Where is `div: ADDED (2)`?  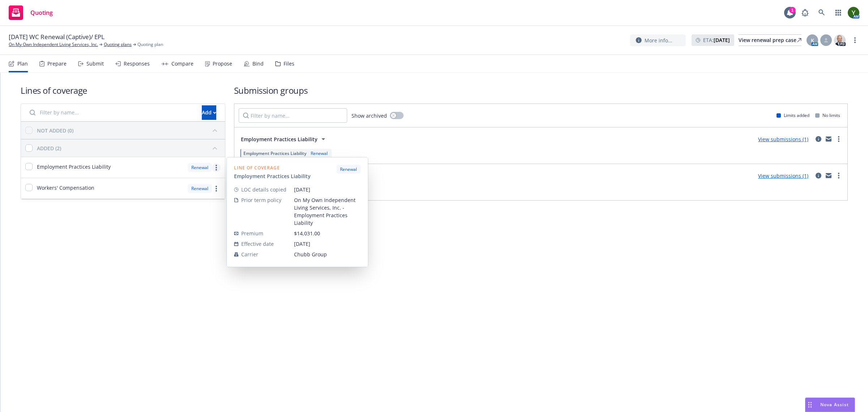 div: ADDED (2) is located at coordinates (49, 148).